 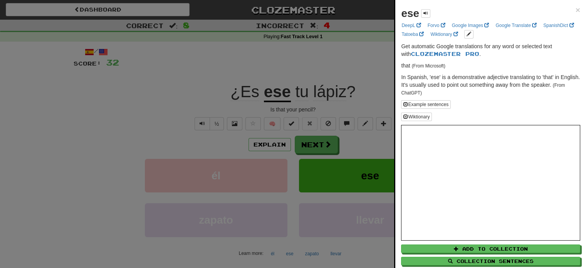 I want to click on p: In Spanish, 'ese' is a demonstrative adjective translating to 'that' in English. It's usually use..., so click(x=491, y=85).